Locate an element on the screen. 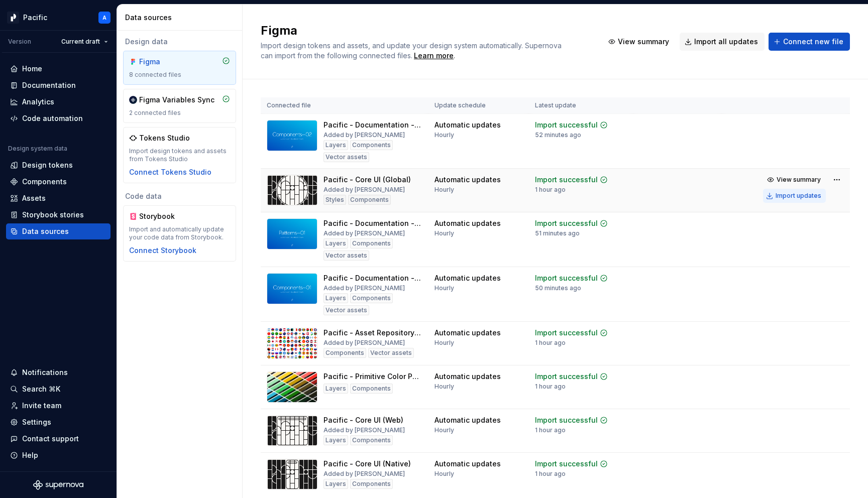 The image size is (868, 498). button: Connect new file is located at coordinates (809, 42).